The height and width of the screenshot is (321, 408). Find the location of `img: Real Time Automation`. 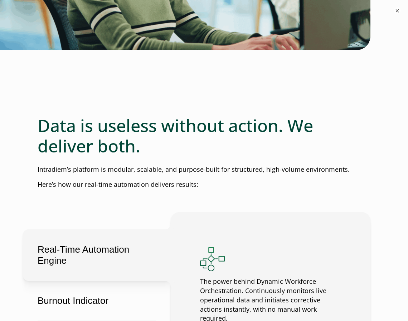

img: Real Time Automation is located at coordinates (212, 259).